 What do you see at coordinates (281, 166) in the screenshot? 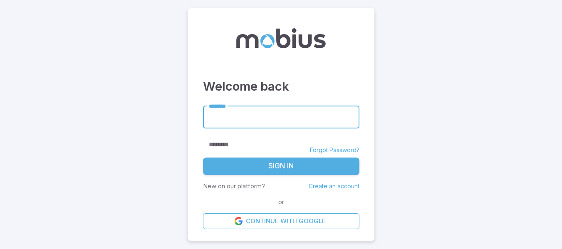
I see `button: Sign In` at bounding box center [281, 166].